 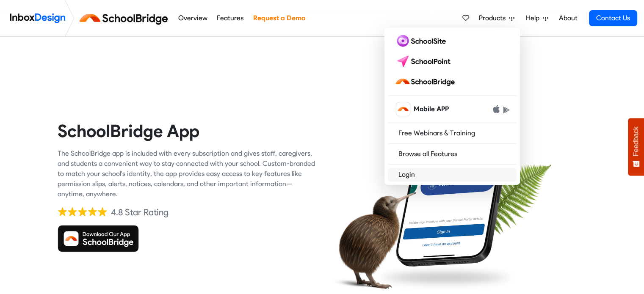 What do you see at coordinates (452, 133) in the screenshot?
I see `a: Free Webinars & Training` at bounding box center [452, 133].